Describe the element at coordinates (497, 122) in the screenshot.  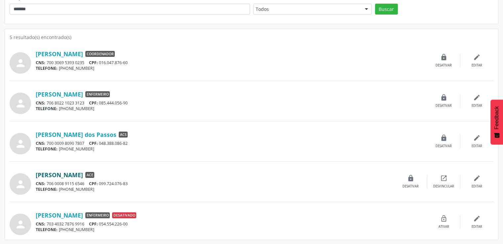
I see `button: Feedback - Mostrar pesquisa` at that location.